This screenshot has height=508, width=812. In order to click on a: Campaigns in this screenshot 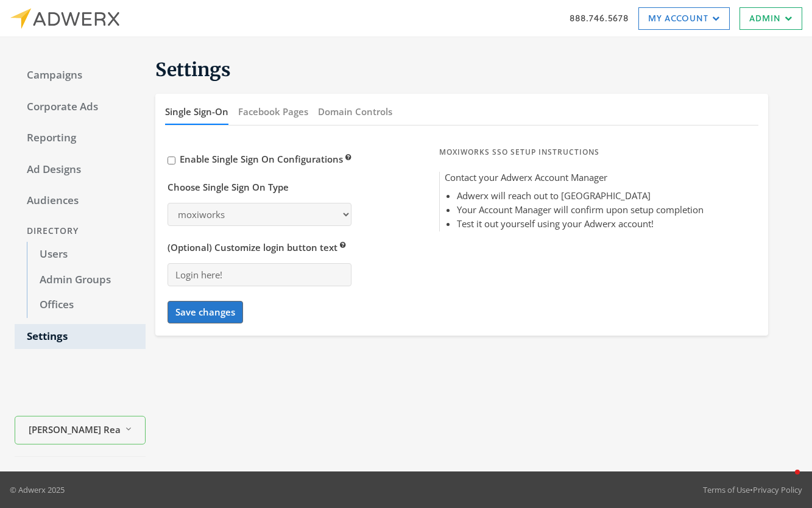, I will do `click(80, 76)`.